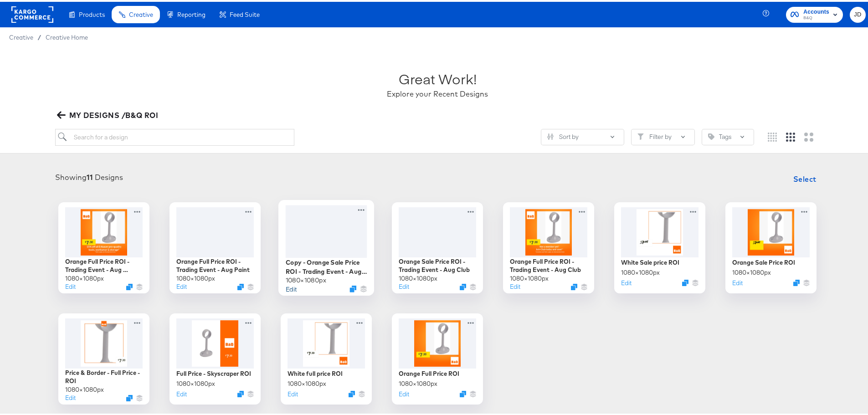  I want to click on div: Orange Sale Price ROI, so click(763, 260).